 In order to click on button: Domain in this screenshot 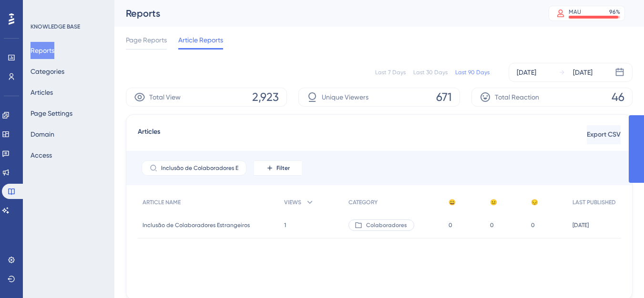, I will do `click(43, 134)`.